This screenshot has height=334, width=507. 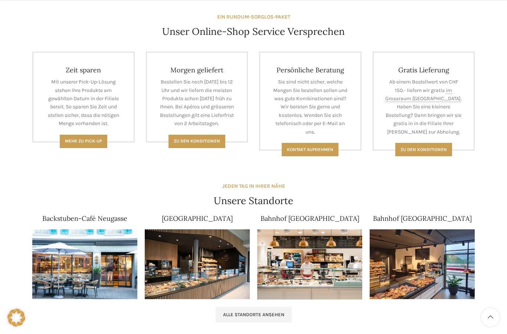 I want to click on a: Zu den Konditionen, so click(x=197, y=141).